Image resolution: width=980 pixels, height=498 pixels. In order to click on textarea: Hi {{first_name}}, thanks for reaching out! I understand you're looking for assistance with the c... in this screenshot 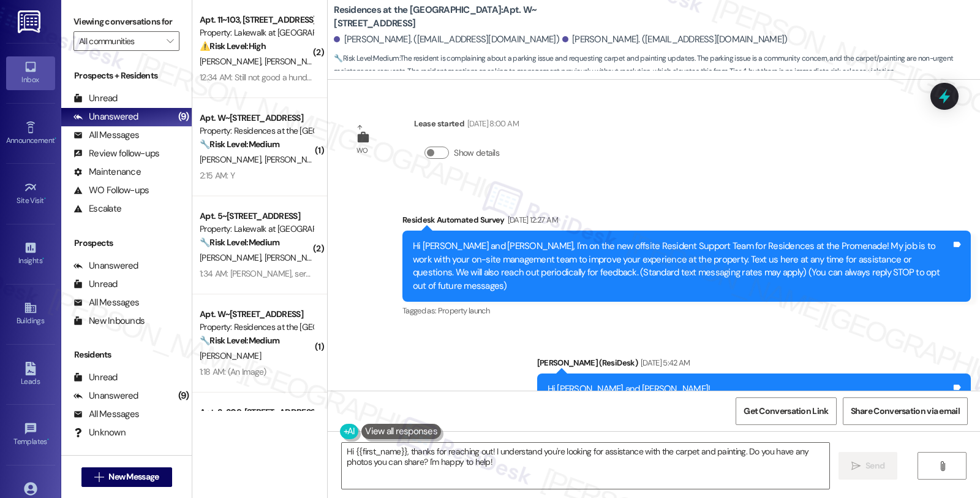, I will do `click(585, 466)`.